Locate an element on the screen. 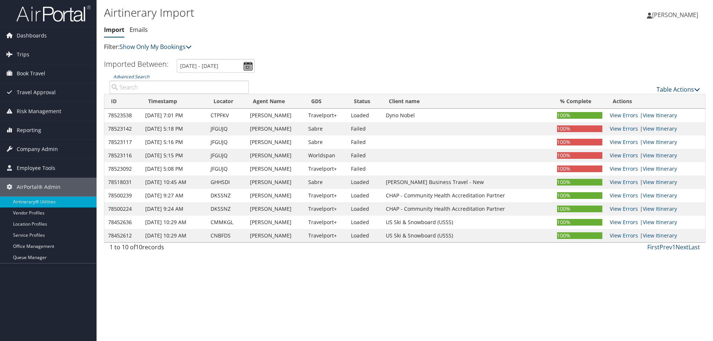  td: CTPFKV is located at coordinates (227, 116).